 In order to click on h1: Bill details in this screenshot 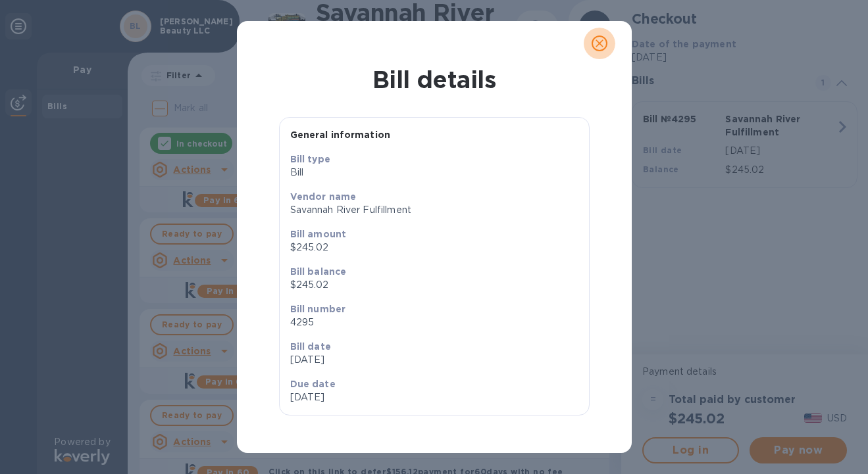, I will do `click(434, 79)`.